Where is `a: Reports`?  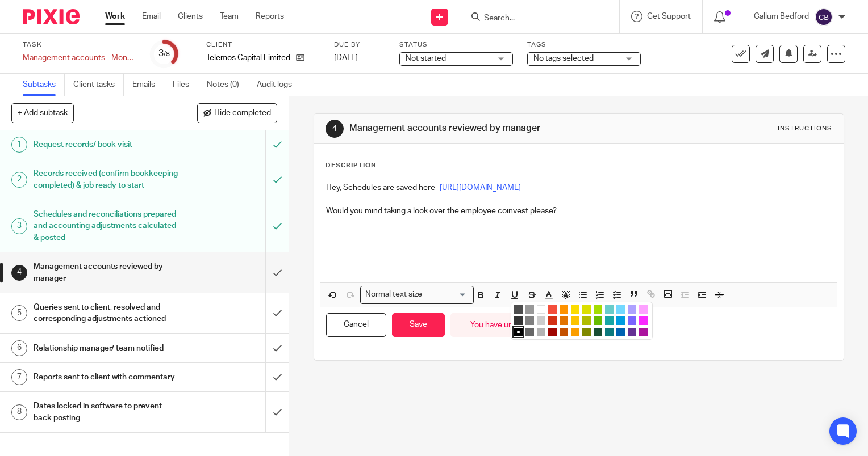
a: Reports is located at coordinates (270, 17).